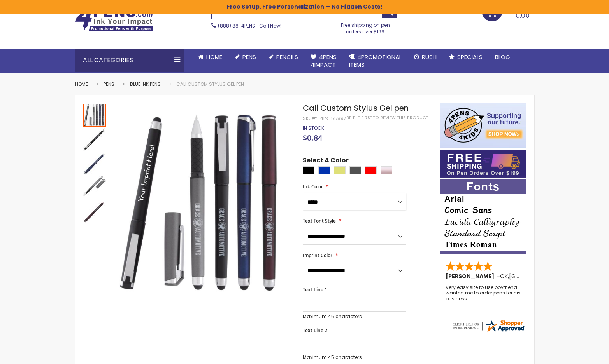 This screenshot has height=364, width=609. I want to click on li: Cali Custom Stylus Gel pen, so click(210, 84).